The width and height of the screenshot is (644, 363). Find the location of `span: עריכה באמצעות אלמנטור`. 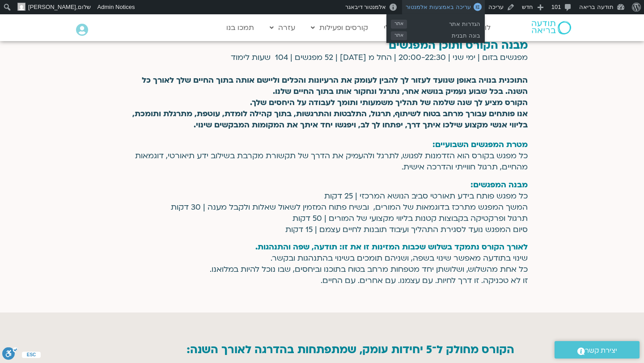

span: עריכה באמצעות אלמנטור is located at coordinates (438, 6).